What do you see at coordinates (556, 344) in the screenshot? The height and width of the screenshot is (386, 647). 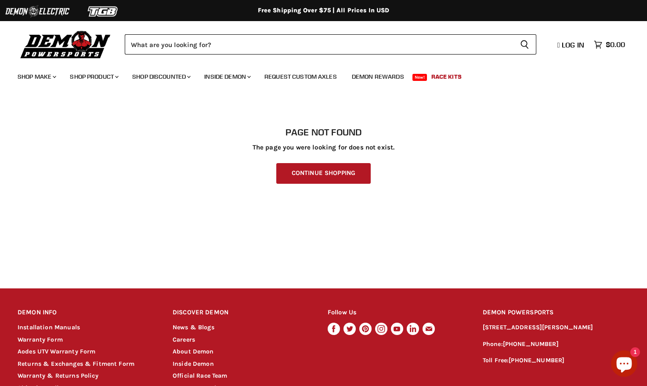 I see `p: Phone:` at bounding box center [556, 344].